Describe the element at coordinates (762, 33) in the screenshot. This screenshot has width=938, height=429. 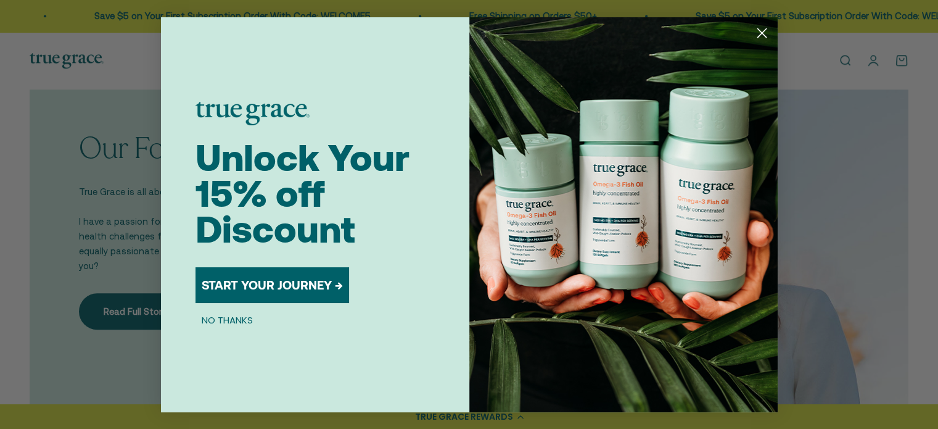
I see `button: Close dialog` at that location.